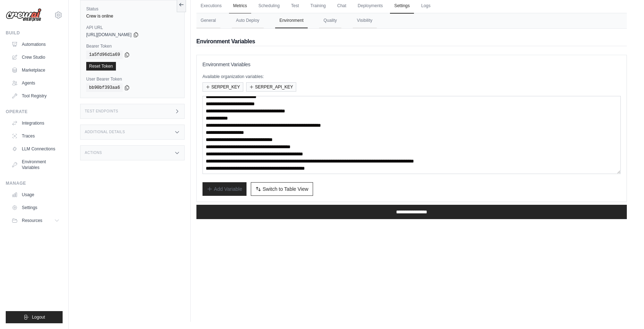 This screenshot has height=329, width=644. I want to click on h3: Test Endpoints, so click(102, 111).